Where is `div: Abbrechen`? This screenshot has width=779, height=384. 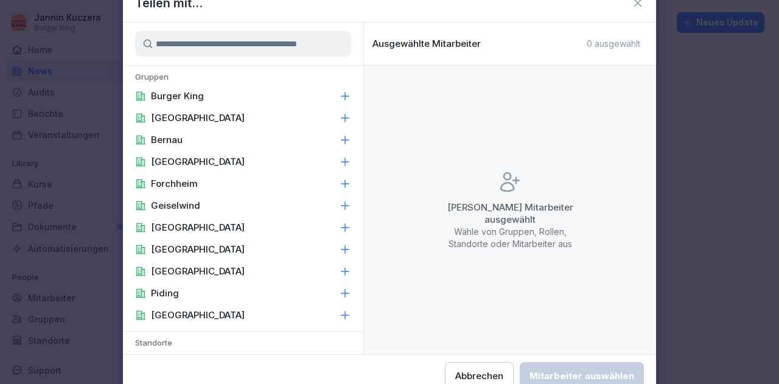 div: Abbrechen is located at coordinates (479, 376).